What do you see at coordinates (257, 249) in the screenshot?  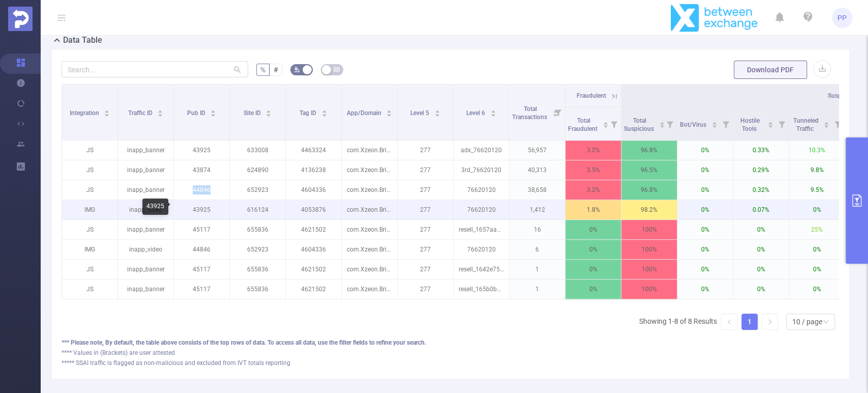 I see `p: 652923` at bounding box center [257, 249].